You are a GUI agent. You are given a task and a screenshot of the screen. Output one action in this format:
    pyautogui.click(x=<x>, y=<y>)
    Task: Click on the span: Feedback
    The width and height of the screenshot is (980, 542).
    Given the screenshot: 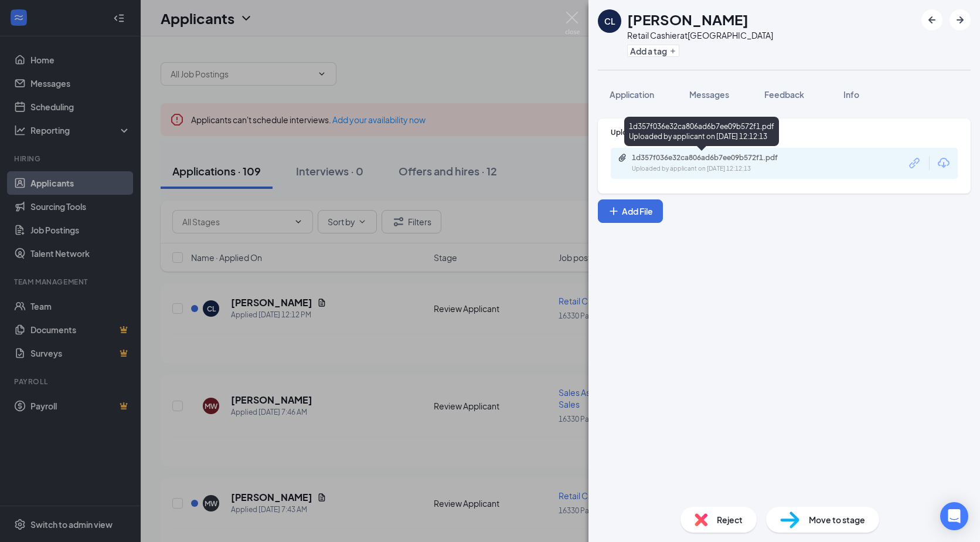 What is the action you would take?
    pyautogui.click(x=784, y=94)
    